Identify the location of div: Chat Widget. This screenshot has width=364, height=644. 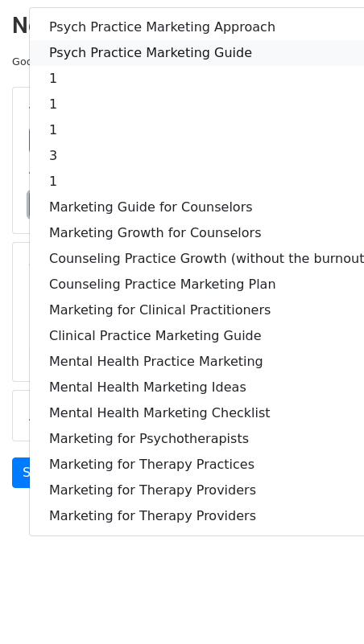
(324, 605).